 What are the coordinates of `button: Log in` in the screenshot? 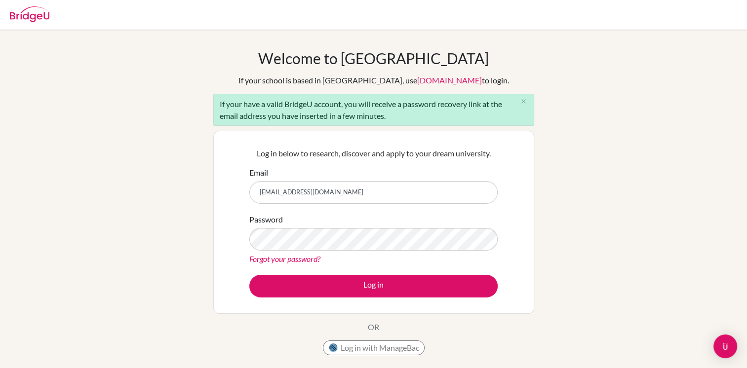 It's located at (373, 286).